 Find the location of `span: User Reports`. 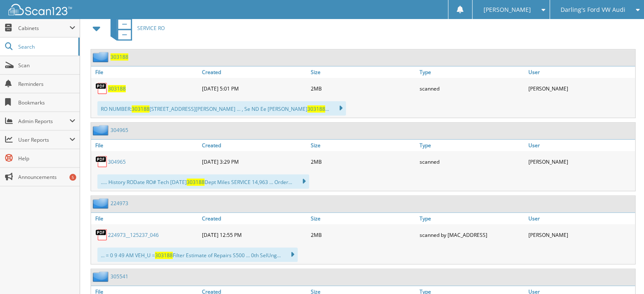

span: User Reports is located at coordinates (43, 140).